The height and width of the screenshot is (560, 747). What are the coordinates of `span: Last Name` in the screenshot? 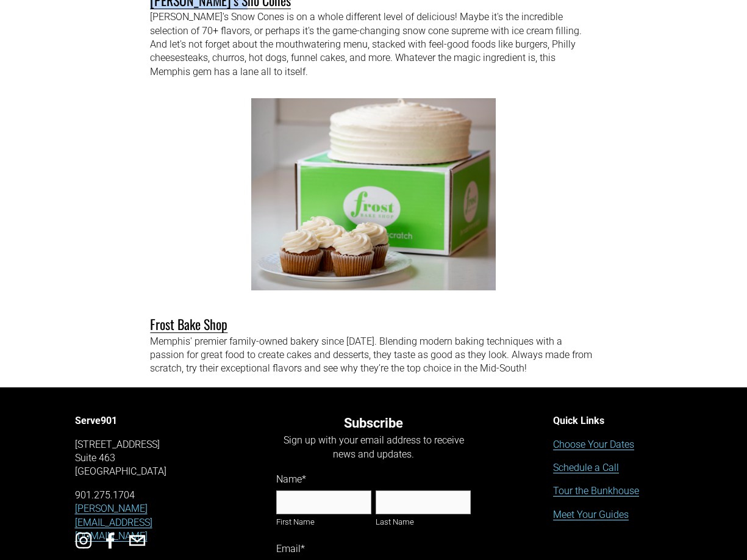 It's located at (424, 522).